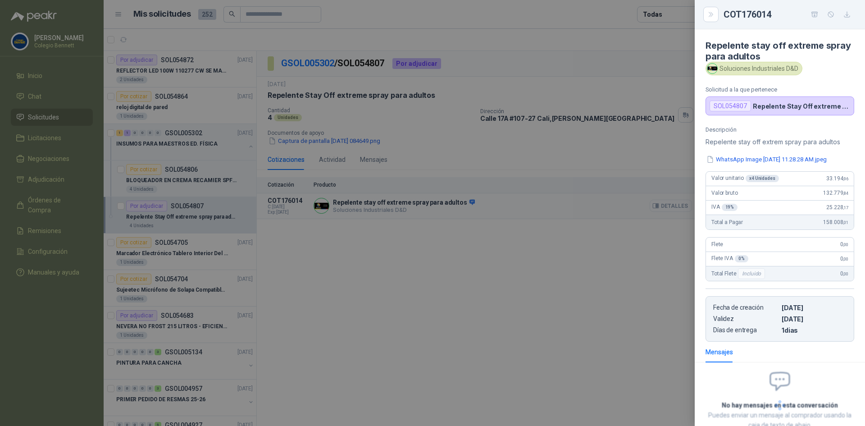  I want to click on div: 19 %, so click(730, 207).